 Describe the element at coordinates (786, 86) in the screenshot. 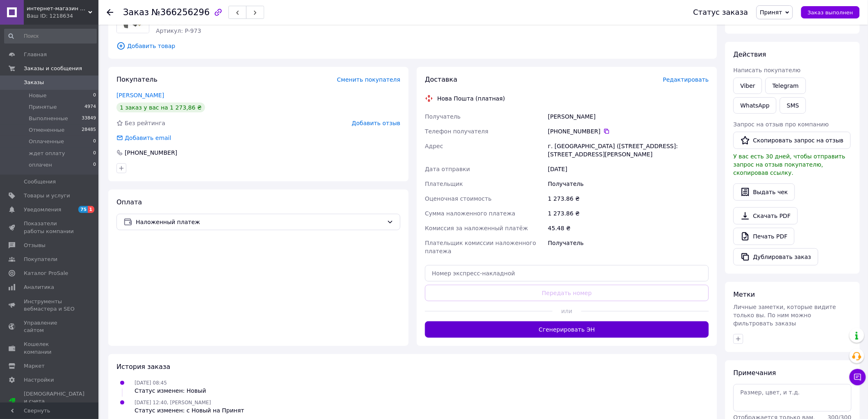

I see `a: Telegram` at that location.